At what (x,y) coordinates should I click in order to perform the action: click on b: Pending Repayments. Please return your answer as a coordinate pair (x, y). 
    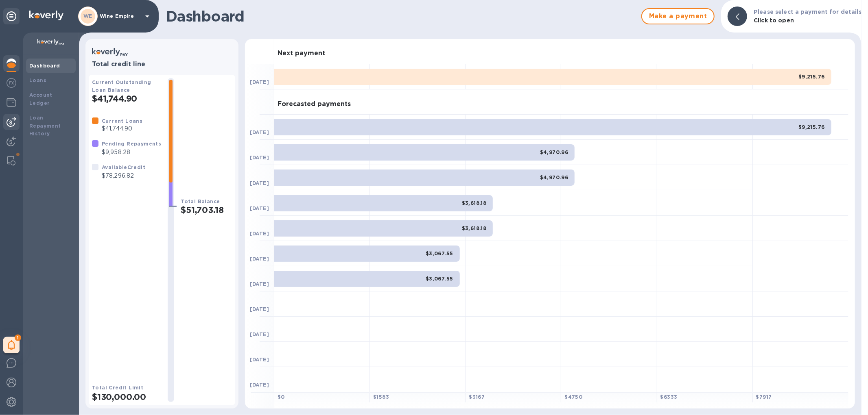
    Looking at the image, I should click on (132, 144).